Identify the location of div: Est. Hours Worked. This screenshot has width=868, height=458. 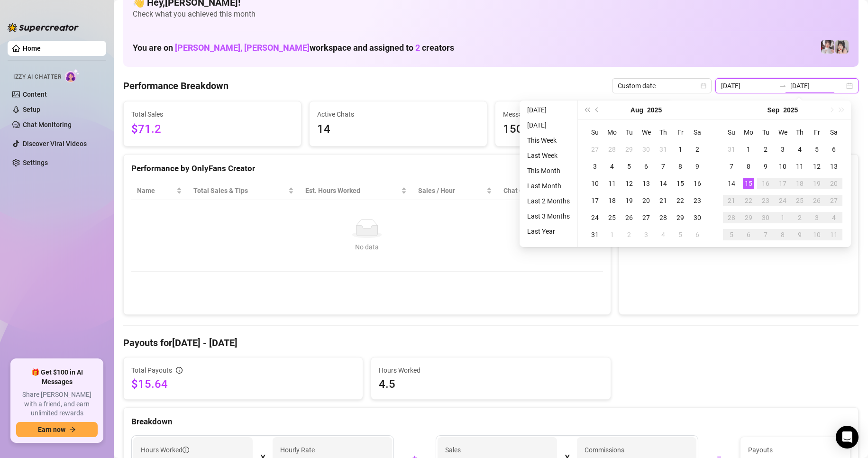
(352, 191).